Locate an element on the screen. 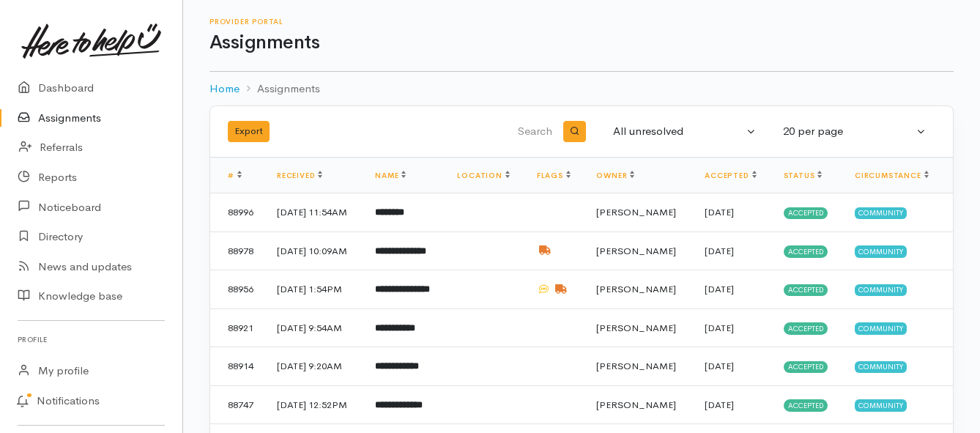 The image size is (980, 433). td: 88914 is located at coordinates (237, 366).